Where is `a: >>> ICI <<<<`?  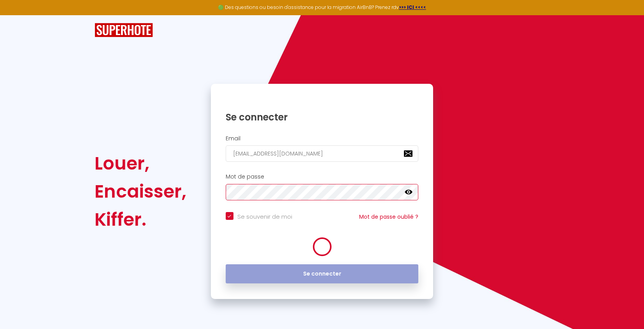 a: >>> ICI <<<< is located at coordinates (412, 7).